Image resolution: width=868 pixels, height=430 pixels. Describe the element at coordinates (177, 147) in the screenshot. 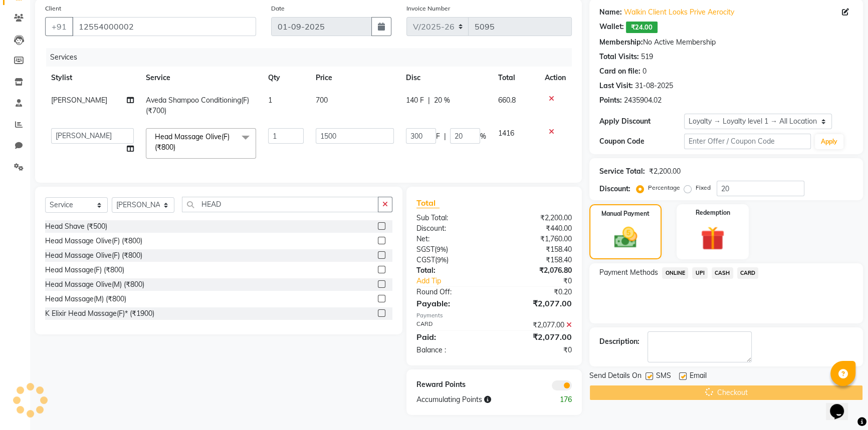

I see `a: x` at that location.